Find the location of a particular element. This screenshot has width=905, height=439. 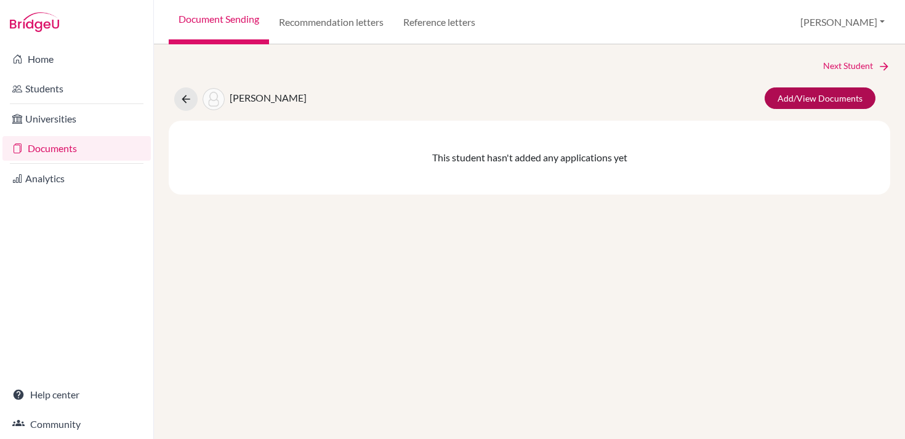

a: Universities is located at coordinates (76, 119).